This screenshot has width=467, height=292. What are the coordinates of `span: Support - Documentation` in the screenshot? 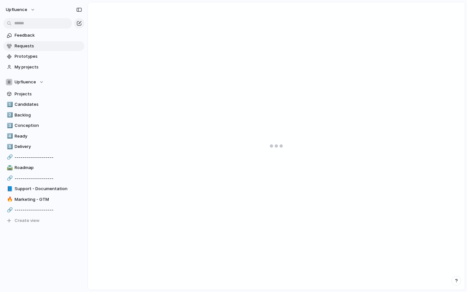 It's located at (48, 189).